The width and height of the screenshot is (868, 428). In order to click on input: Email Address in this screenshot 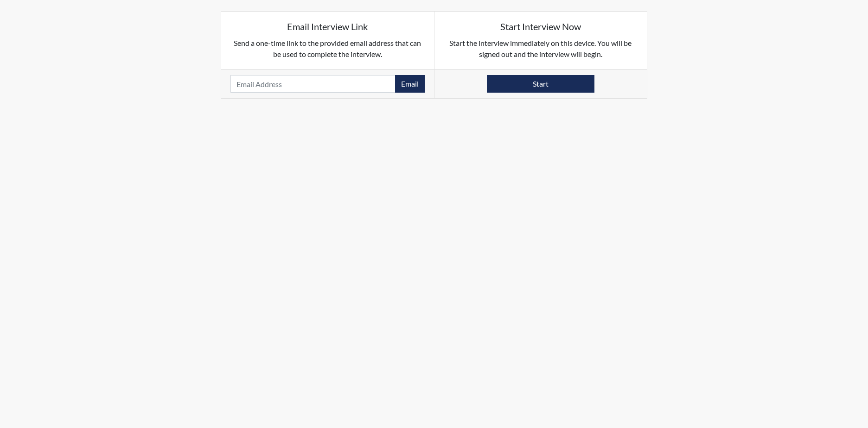, I will do `click(313, 84)`.